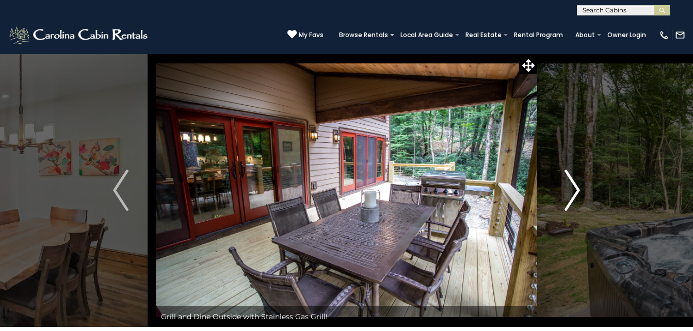 This screenshot has width=693, height=331. I want to click on img: White-1-2.png, so click(79, 35).